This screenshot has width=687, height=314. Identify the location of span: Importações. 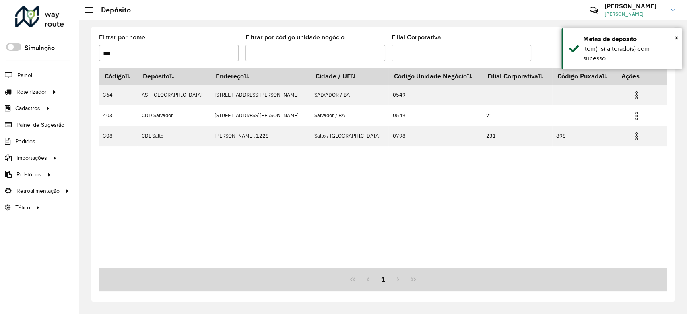
(32, 158).